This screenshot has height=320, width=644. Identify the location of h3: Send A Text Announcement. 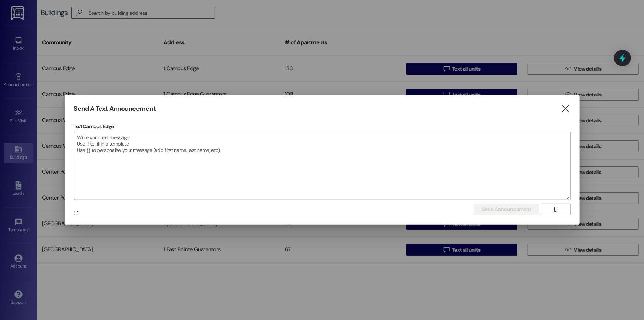
(115, 109).